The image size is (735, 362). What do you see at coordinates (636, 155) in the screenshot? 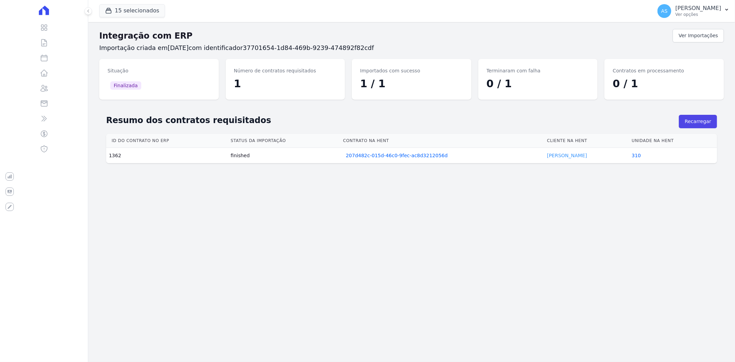
I see `a: 310` at bounding box center [636, 155].